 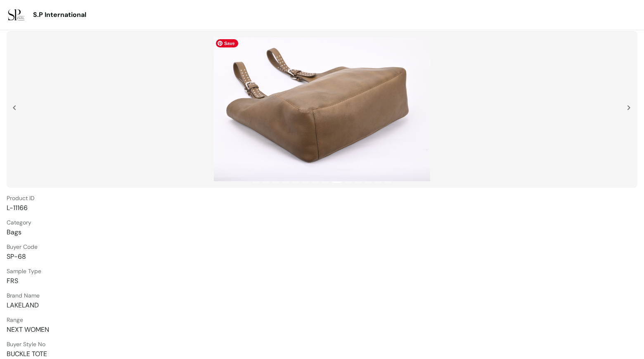 I want to click on button: 14, so click(x=388, y=182).